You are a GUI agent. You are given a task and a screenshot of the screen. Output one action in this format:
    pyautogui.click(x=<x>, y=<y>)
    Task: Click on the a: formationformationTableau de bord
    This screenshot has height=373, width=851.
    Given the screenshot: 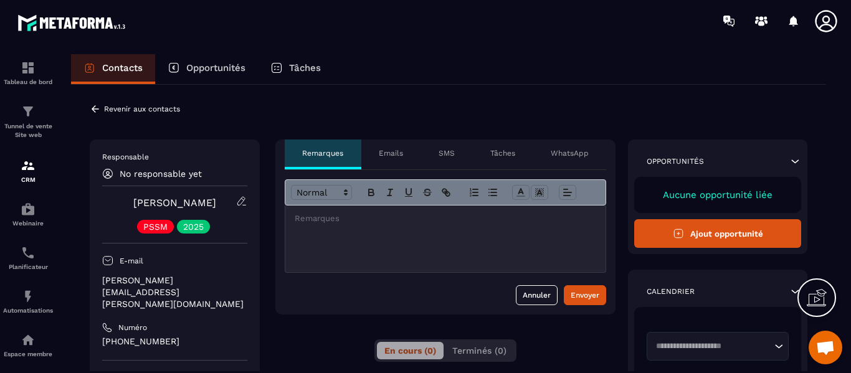 What is the action you would take?
    pyautogui.click(x=28, y=73)
    